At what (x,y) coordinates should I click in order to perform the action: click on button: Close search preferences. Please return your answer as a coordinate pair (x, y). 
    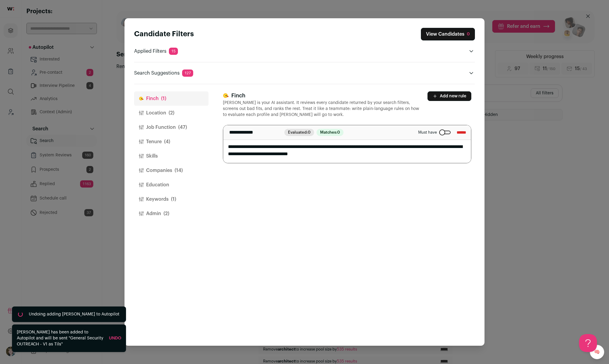
    Looking at the image, I should click on (448, 34).